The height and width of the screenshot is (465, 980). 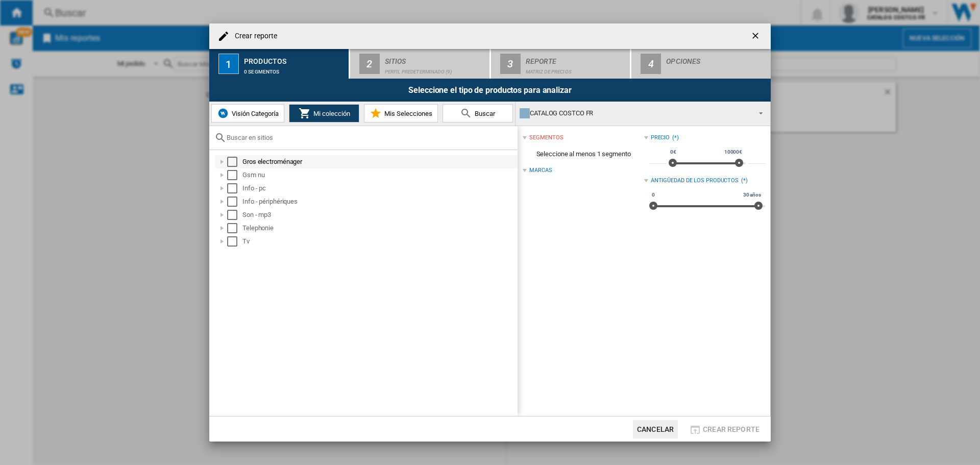 I want to click on button: getI18NText('BUTTONS.CLOSE_DIALOG'), so click(x=756, y=37).